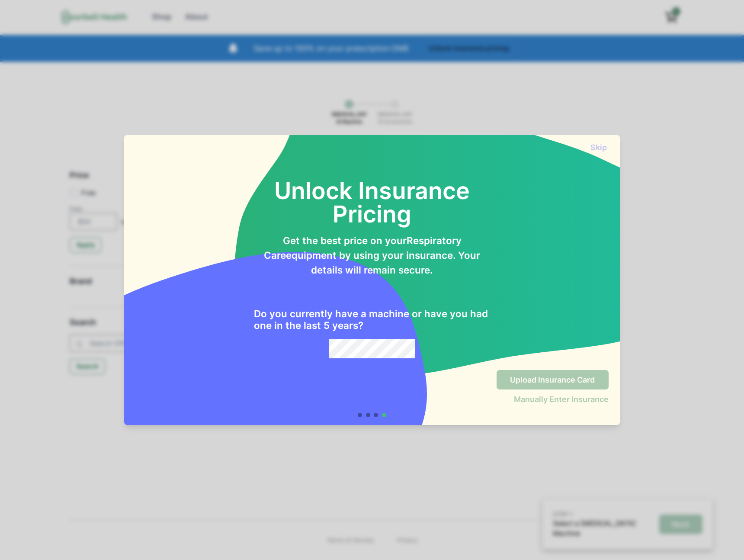 This screenshot has height=560, width=744. I want to click on p: Get the best price on your Respiratory Care equipment by using your insurance. Your details will ..., so click(372, 255).